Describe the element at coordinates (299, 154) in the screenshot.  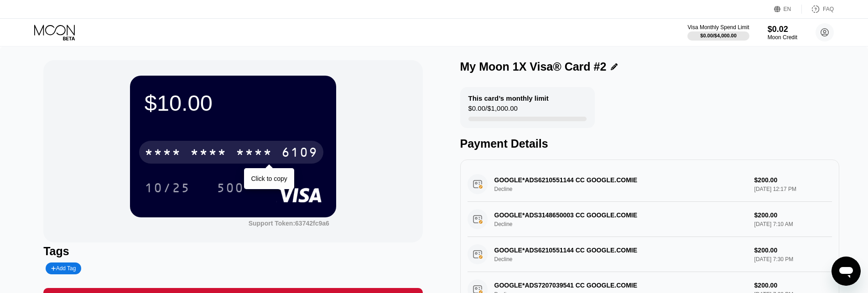
I see `div: 6109` at that location.